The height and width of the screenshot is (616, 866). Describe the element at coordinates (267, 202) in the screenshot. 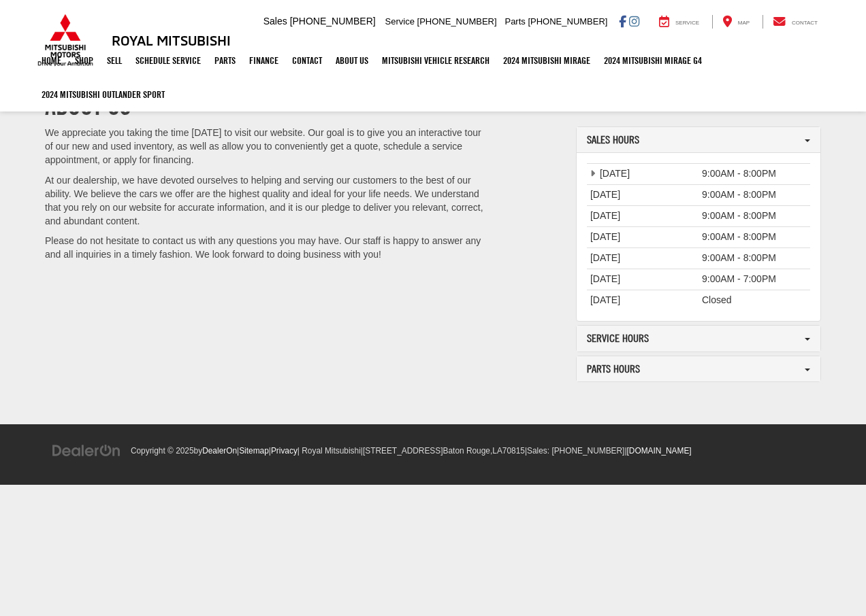

I see `p: At our dealership, we have devoted ourselves to helping and serving our customers to the best of ...` at that location.